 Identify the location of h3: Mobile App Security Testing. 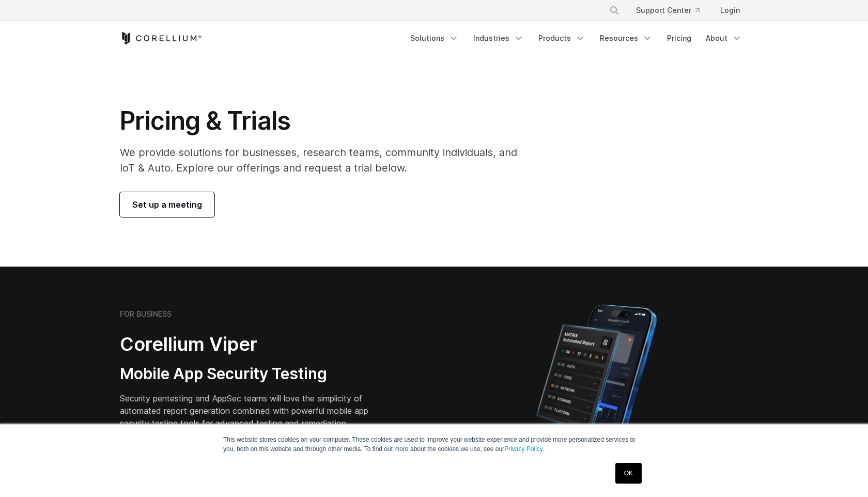
(252, 374).